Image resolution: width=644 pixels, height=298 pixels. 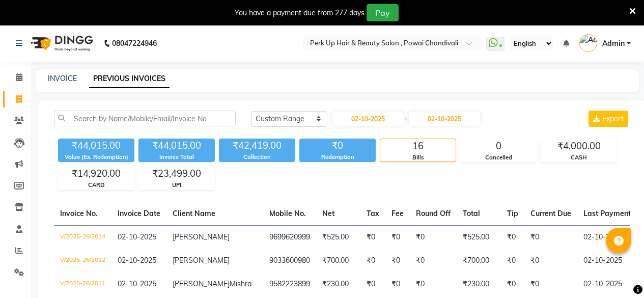 I want to click on a: PREVIOUS INVOICES, so click(x=129, y=79).